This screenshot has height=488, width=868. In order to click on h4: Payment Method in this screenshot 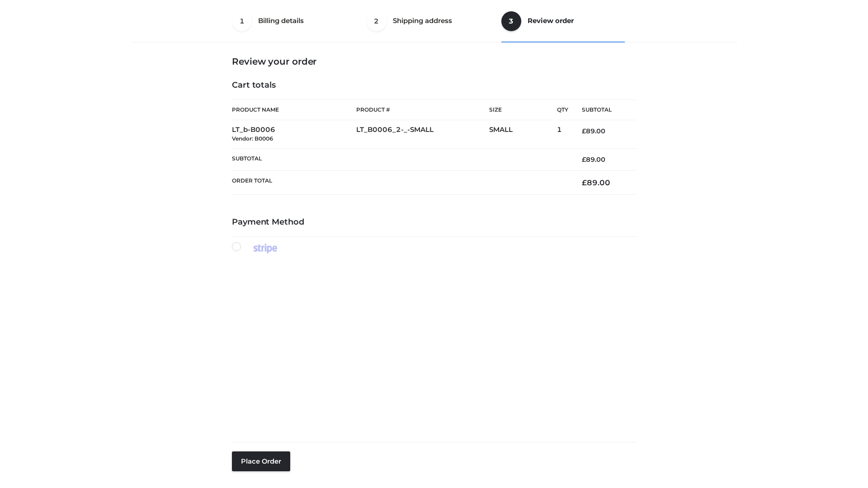, I will do `click(434, 222)`.